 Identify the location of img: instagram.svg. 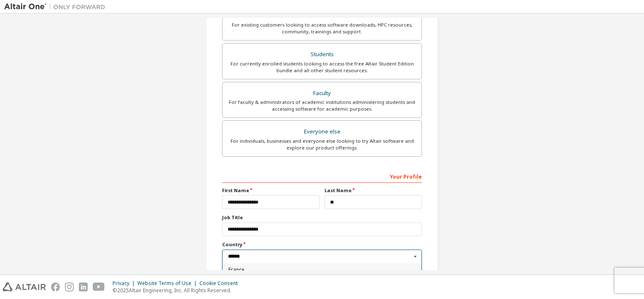
(70, 286).